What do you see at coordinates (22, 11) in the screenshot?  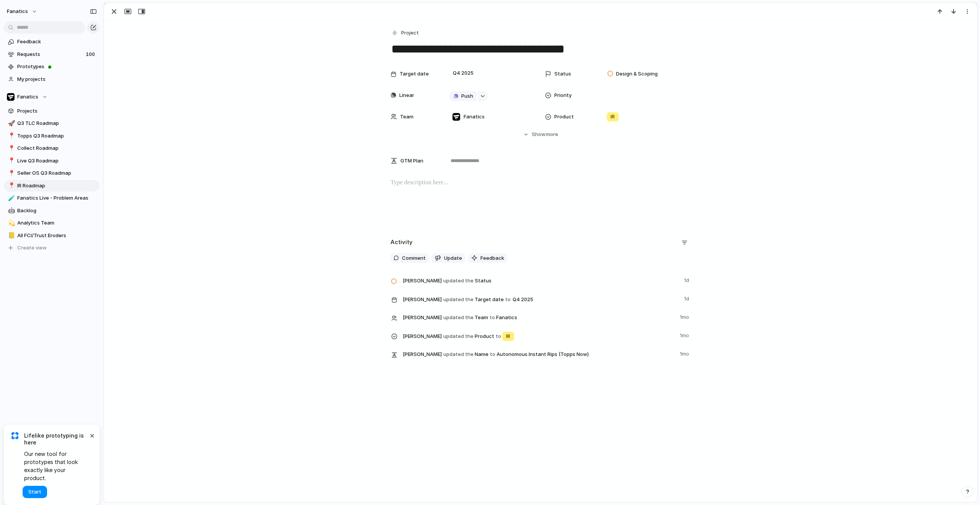 I see `button: fanatics` at bounding box center [22, 11].